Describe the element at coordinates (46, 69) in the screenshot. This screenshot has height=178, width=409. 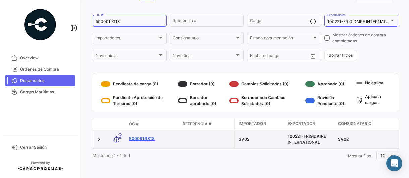
I see `span: Órdenes de Compra` at that location.